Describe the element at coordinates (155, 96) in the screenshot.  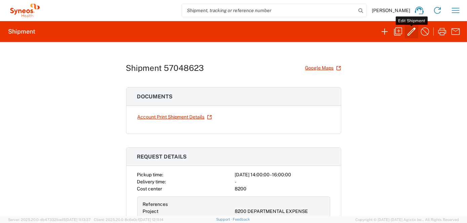
I see `span: Documents` at that location.